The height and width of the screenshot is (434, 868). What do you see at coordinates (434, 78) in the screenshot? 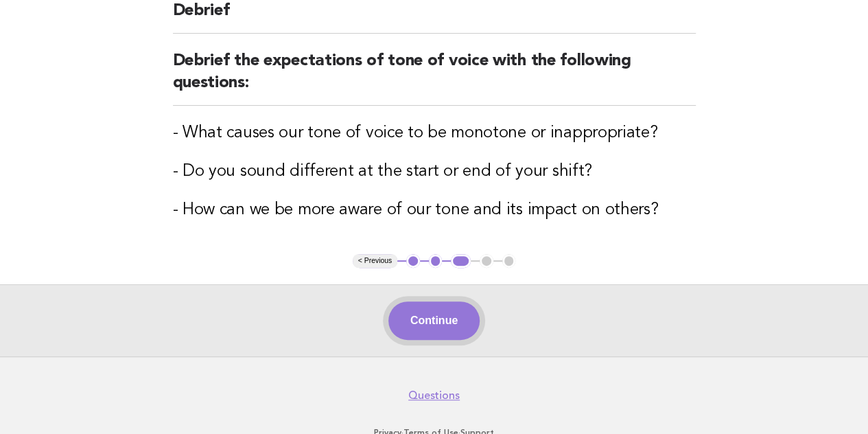
I see `h2: Debrief the expectations of tone of voice with the following questions:` at bounding box center [434, 78].